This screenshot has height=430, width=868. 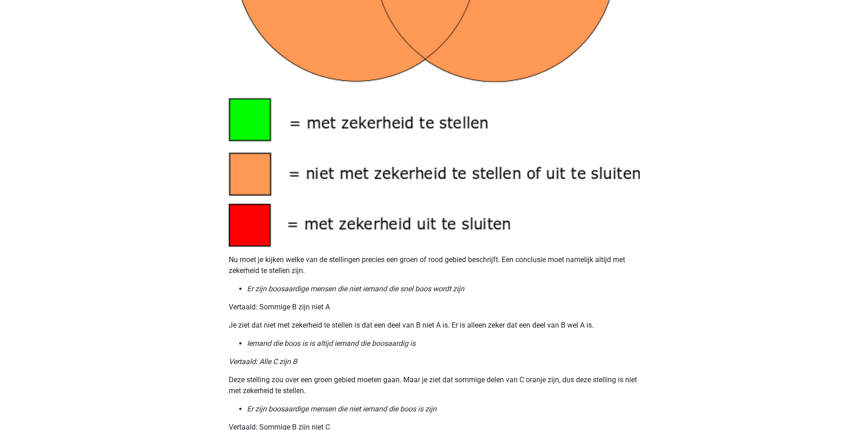 I want to click on p: Nu moet je kijken welke van de stellingen precies een groen of rood gebied beschrijft. Een conclu..., so click(x=434, y=265).